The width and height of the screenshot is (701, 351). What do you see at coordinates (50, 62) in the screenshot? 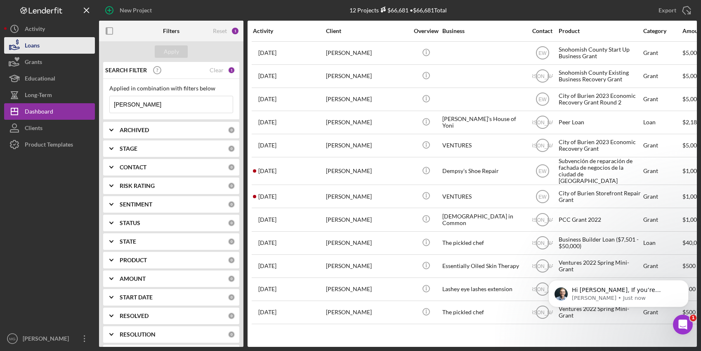
I see `button: Grants` at bounding box center [50, 62].